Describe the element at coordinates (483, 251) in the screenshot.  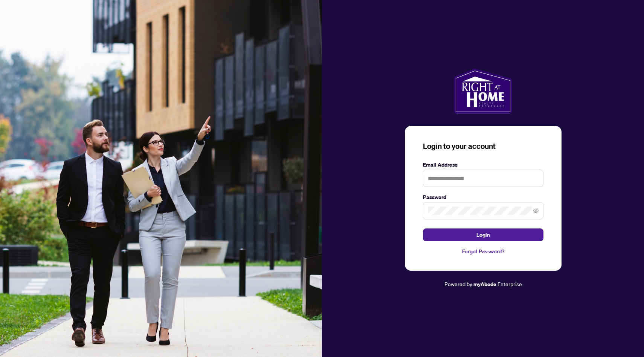
I see `a: Forgot Password?` at that location.